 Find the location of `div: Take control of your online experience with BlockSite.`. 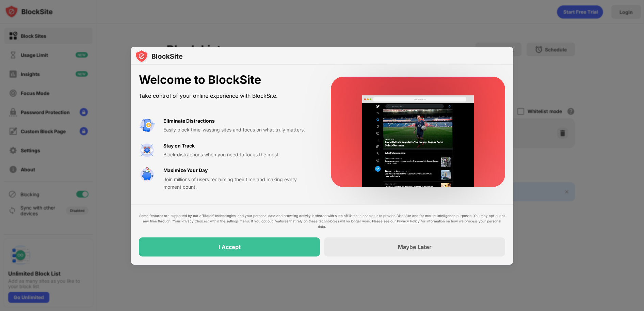

div: Take control of your online experience with BlockSite. is located at coordinates (227, 96).